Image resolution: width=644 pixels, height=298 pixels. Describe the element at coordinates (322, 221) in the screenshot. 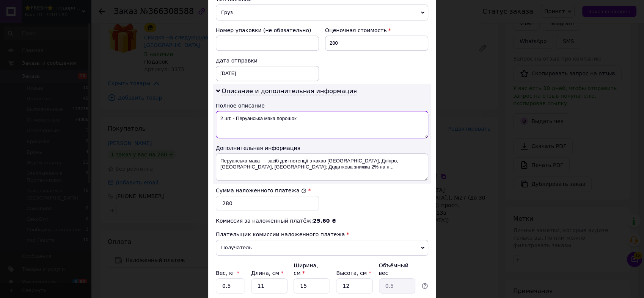

I see `div: Комиссия за наложенный платёж:` at that location.